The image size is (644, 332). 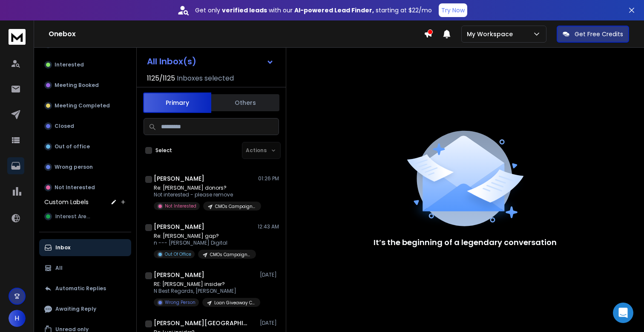 What do you see at coordinates (66, 202) in the screenshot?
I see `h3: Custom Labels` at bounding box center [66, 202].